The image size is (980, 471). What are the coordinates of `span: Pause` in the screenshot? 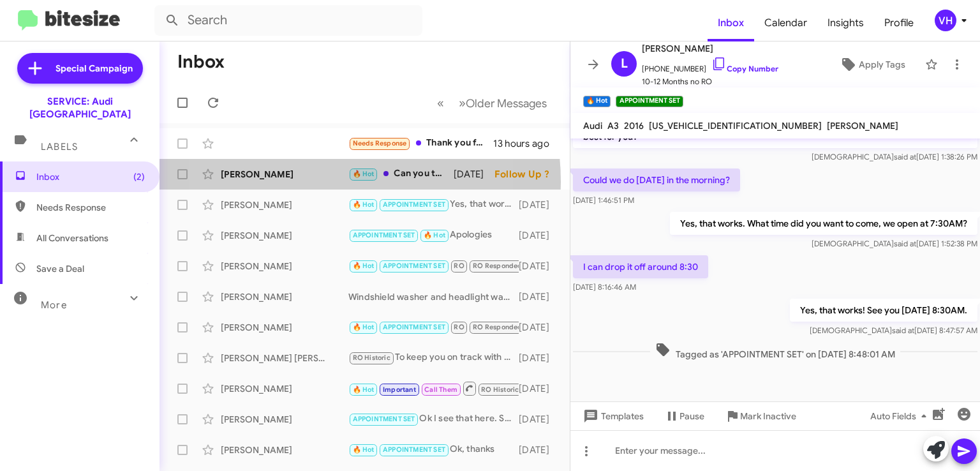 It's located at (691, 416).